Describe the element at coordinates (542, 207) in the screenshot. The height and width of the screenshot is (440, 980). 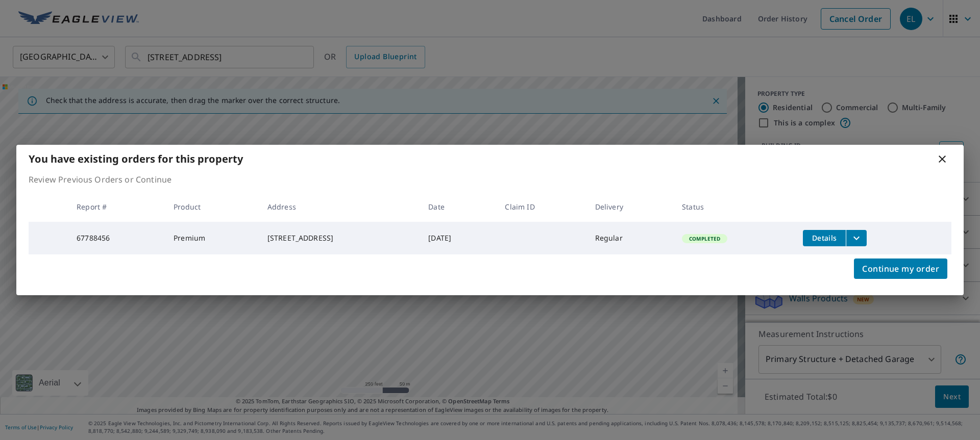
I see `th: Claim ID` at that location.